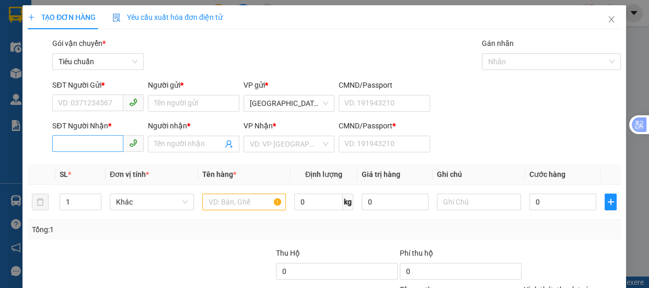  I want to click on span: Định lượng, so click(323, 174).